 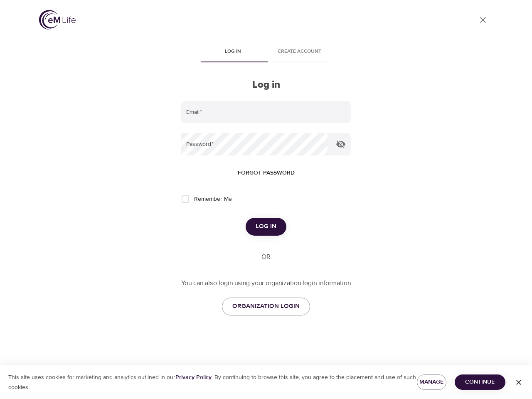 What do you see at coordinates (266, 85) in the screenshot?
I see `h2: Log in` at bounding box center [266, 85].